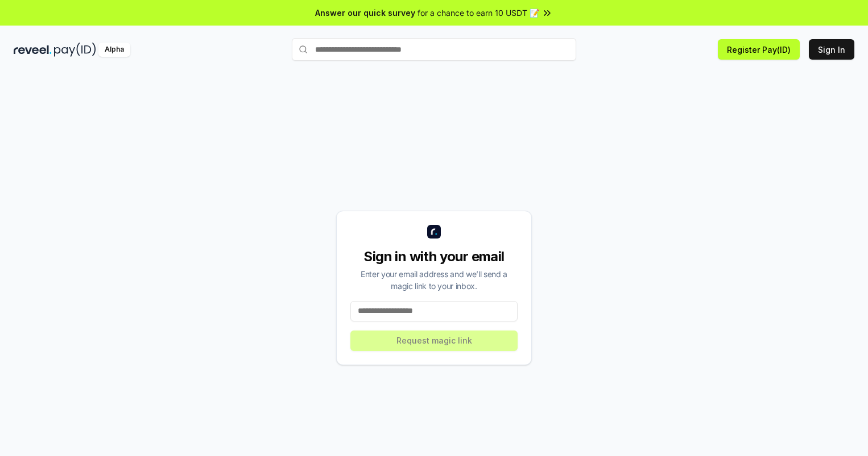 This screenshot has width=868, height=456. What do you see at coordinates (115, 49) in the screenshot?
I see `div: Alpha` at bounding box center [115, 49].